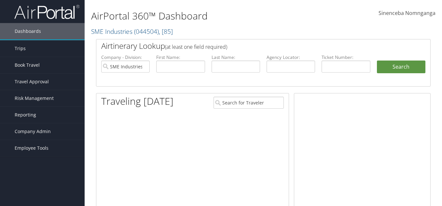 Image resolution: width=442 pixels, height=206 pixels. What do you see at coordinates (166, 31) in the screenshot?
I see `span: , [ 85 ]` at bounding box center [166, 31].